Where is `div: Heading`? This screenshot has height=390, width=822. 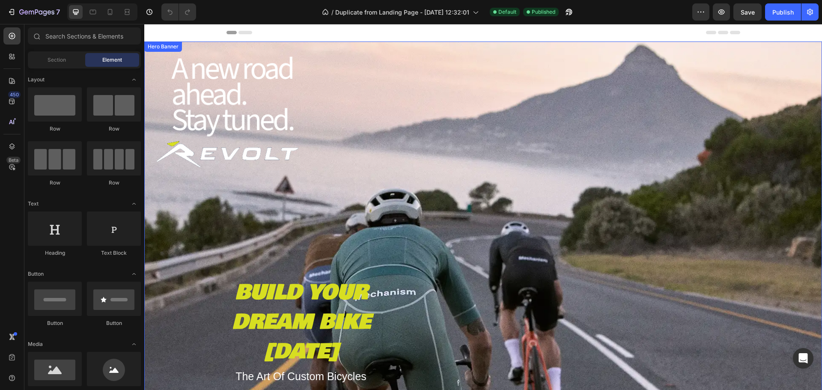
div: Heading is located at coordinates (55, 253).